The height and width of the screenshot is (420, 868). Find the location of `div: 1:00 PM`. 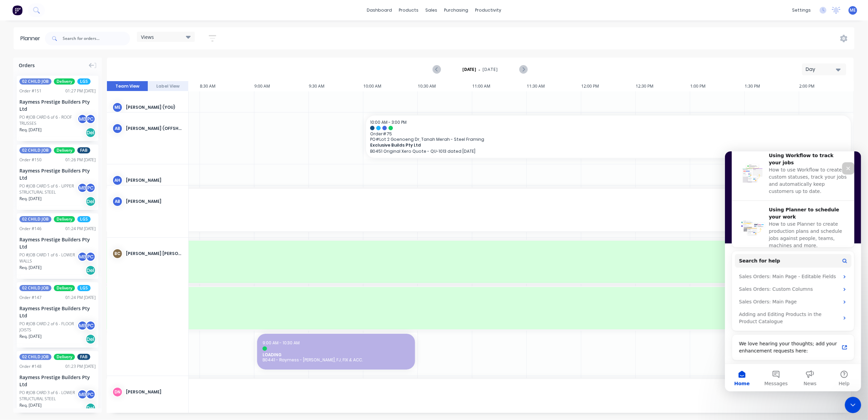

div: 1:00 PM is located at coordinates (717, 86).